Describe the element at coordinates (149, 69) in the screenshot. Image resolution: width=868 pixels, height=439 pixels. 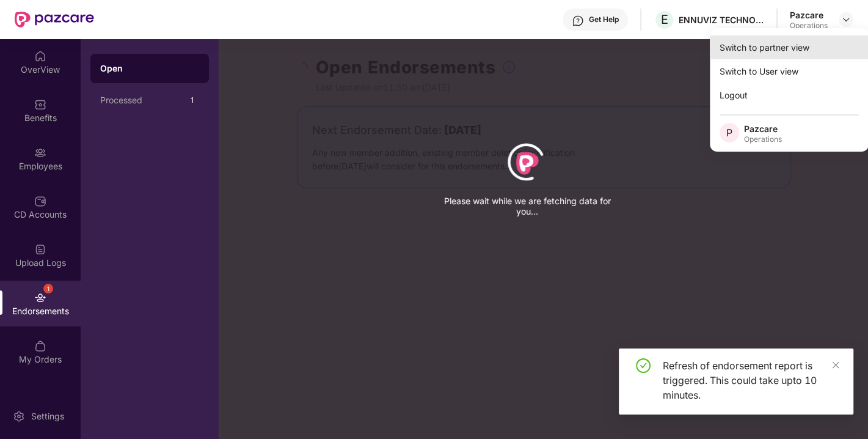
I see `div: Open` at that location.